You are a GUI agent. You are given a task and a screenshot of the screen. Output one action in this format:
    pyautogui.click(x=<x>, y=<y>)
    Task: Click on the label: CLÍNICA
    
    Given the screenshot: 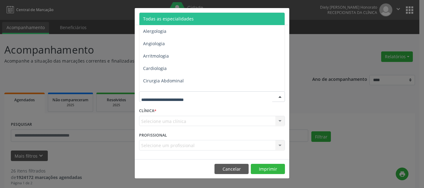 What is the action you would take?
    pyautogui.click(x=148, y=111)
    